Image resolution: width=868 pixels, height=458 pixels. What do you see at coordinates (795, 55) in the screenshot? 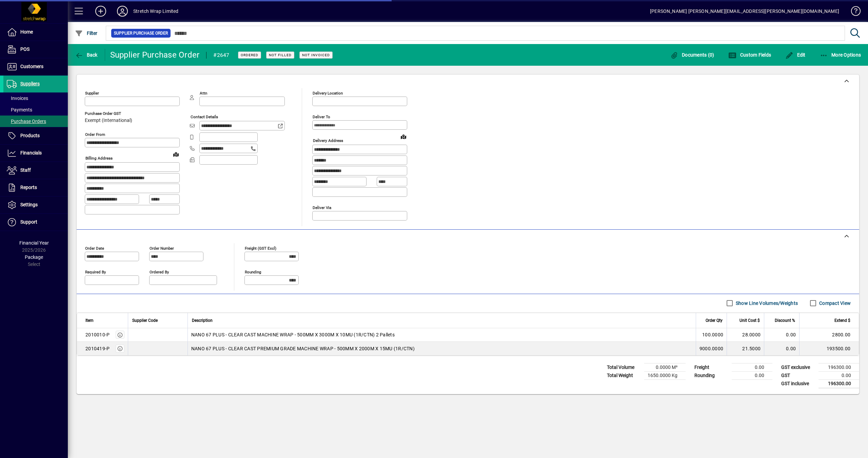
I see `span: Edit` at bounding box center [795, 55].